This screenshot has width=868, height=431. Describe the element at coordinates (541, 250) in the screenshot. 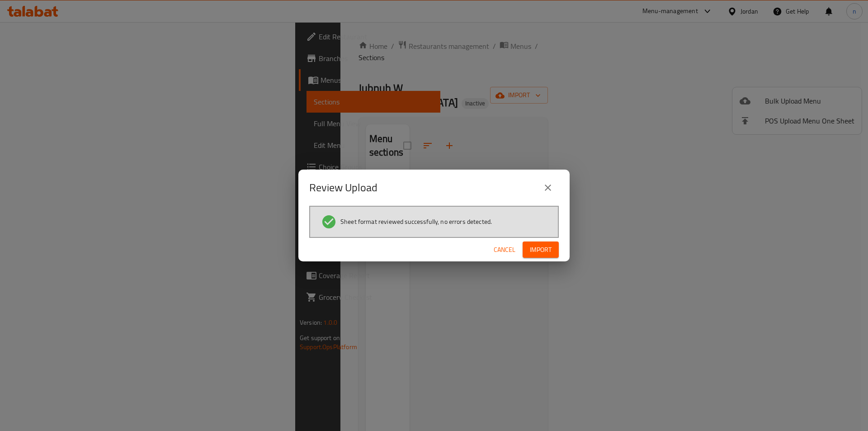

I see `button: Import` at that location.